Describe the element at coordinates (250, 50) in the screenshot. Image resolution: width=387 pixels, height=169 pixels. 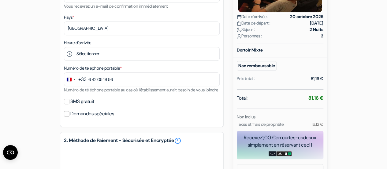
I see `b: Dortoir Mixte` at that location.